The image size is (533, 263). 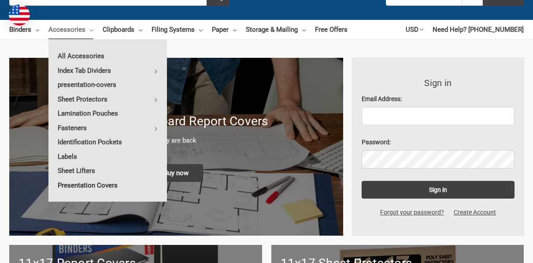 I want to click on p: They are back, so click(x=176, y=140).